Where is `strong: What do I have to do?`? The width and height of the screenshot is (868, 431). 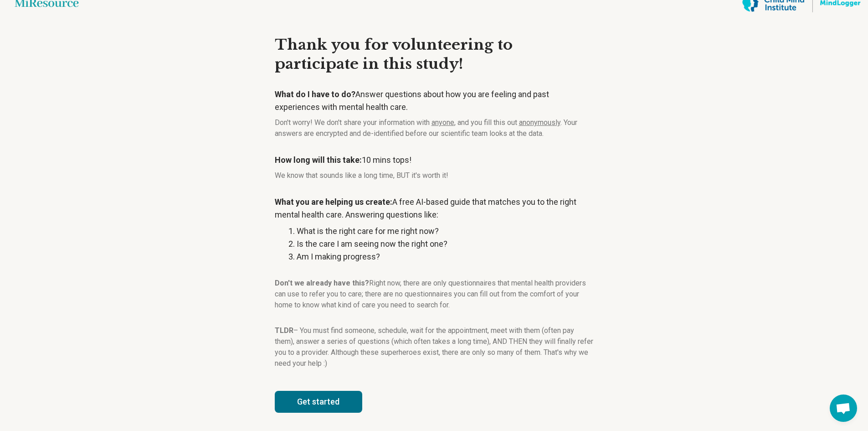 strong: What do I have to do? is located at coordinates (315, 94).